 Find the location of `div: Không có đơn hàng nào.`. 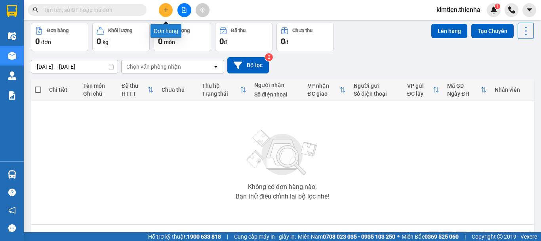

div: Không có đơn hàng nào. is located at coordinates (283, 187).